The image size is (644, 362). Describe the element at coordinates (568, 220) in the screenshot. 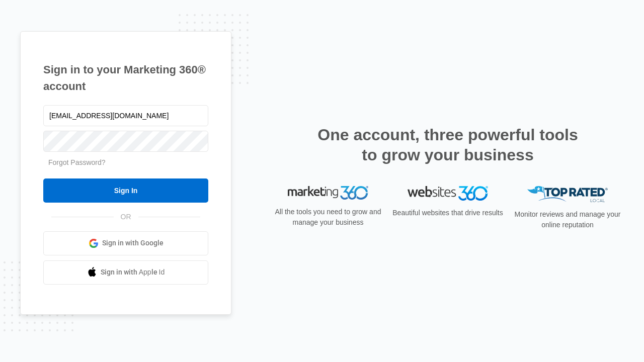

I see `p: Monitor reviews and manage your online reputation` at that location.